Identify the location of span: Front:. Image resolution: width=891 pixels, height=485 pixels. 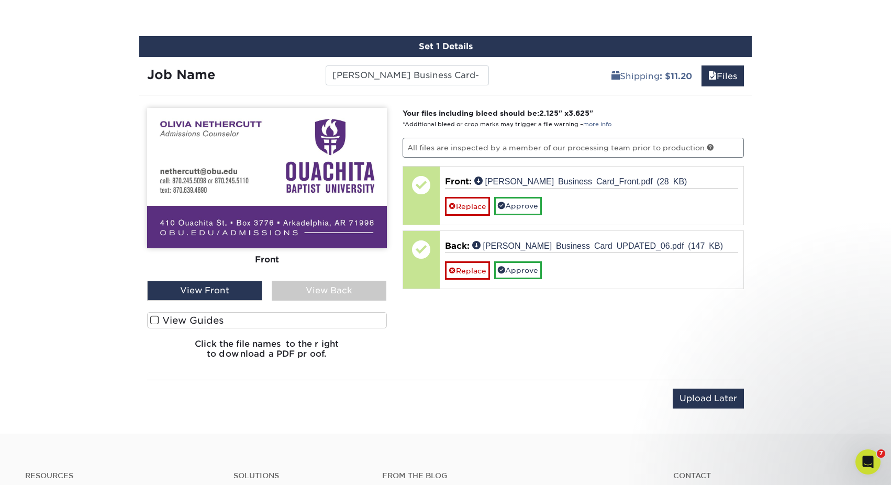
(458, 181).